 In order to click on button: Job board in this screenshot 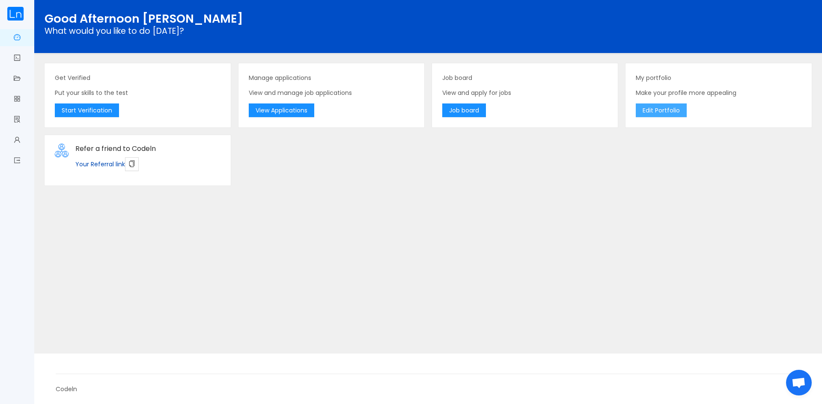, I will do `click(464, 110)`.